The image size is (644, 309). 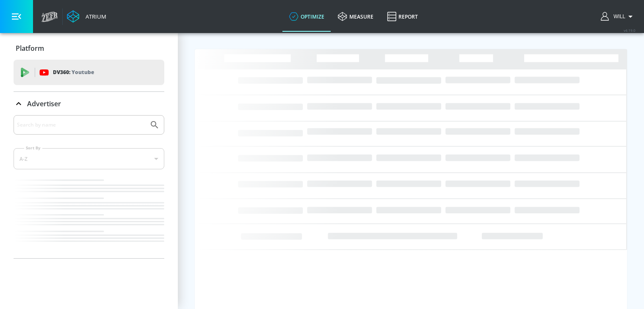 What do you see at coordinates (94, 17) in the screenshot?
I see `div: Atrium` at bounding box center [94, 17].